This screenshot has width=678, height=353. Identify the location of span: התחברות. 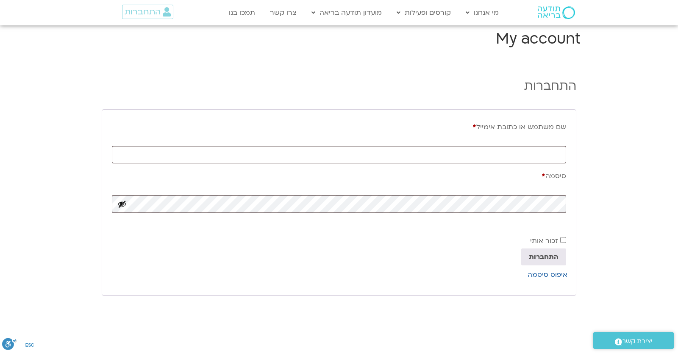
(142, 12).